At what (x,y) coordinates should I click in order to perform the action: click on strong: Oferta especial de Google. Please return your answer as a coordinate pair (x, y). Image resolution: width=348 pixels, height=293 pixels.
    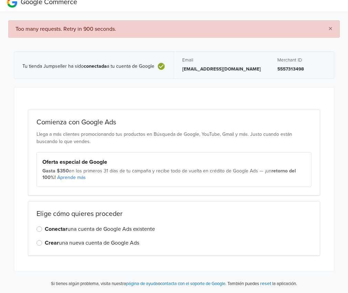
    Looking at the image, I should click on (75, 162).